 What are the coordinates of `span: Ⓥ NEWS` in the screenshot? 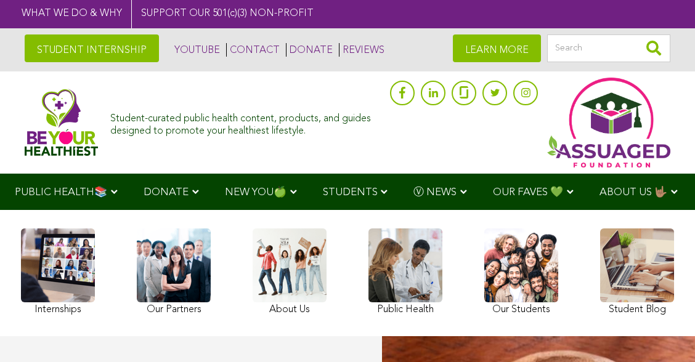 It's located at (435, 192).